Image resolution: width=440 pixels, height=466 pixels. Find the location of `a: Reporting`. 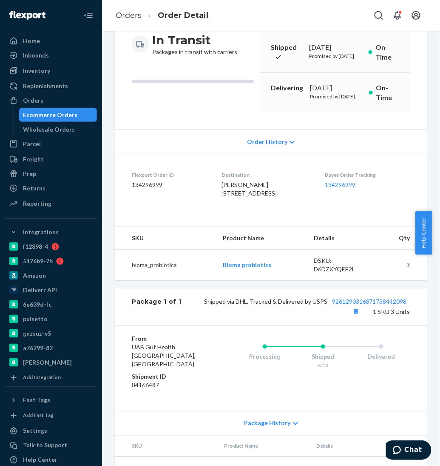

a: Reporting is located at coordinates (51, 203).